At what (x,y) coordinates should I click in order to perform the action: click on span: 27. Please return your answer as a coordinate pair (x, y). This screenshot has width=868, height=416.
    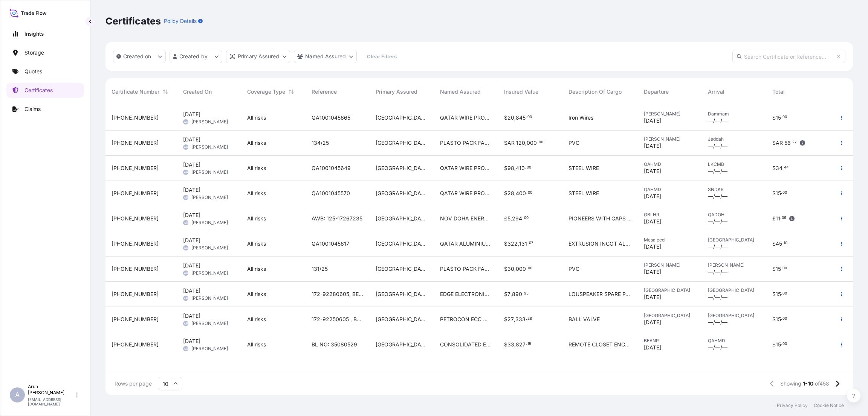
    Looking at the image, I should click on (795, 142).